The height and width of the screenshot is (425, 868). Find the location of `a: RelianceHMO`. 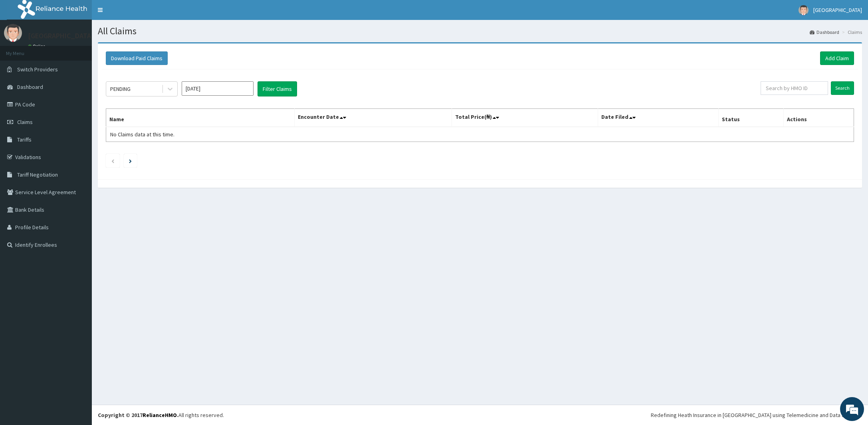

a: RelianceHMO is located at coordinates (159, 415).